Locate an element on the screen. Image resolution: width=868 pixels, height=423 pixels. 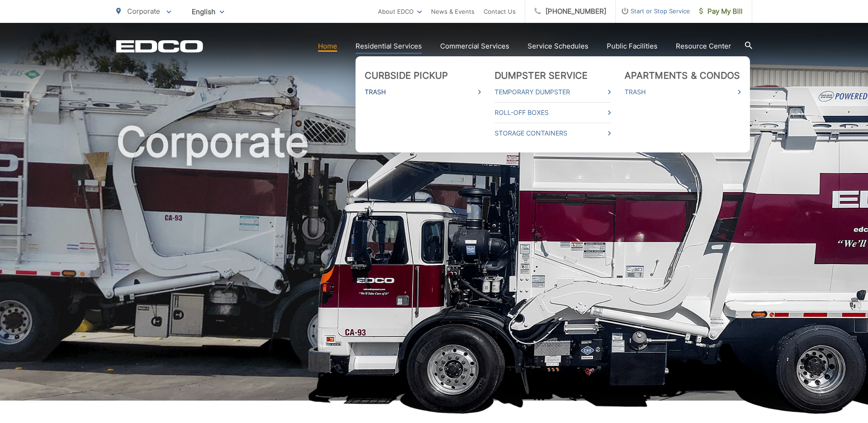
h1: Corporate is located at coordinates (434, 264).